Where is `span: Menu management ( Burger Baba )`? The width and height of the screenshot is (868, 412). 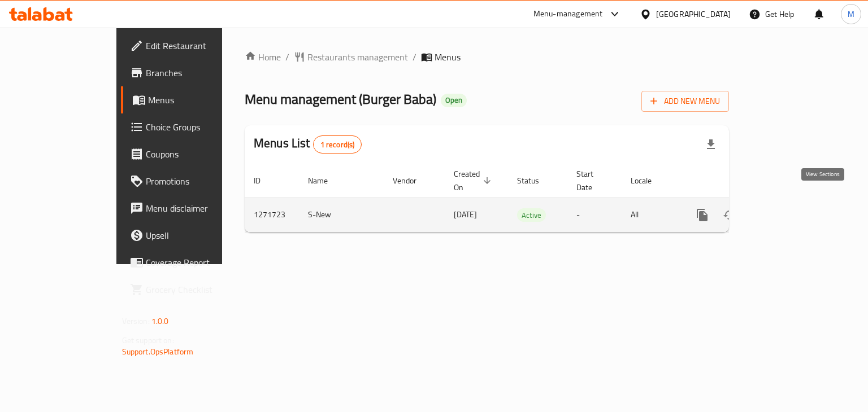
span: Menu management ( Burger Baba ) is located at coordinates (340, 99).